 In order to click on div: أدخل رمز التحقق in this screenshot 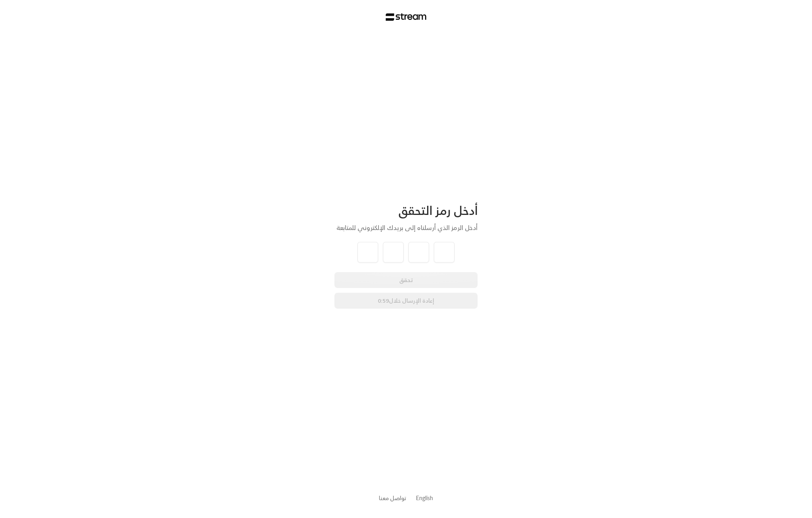, I will do `click(406, 210)`.